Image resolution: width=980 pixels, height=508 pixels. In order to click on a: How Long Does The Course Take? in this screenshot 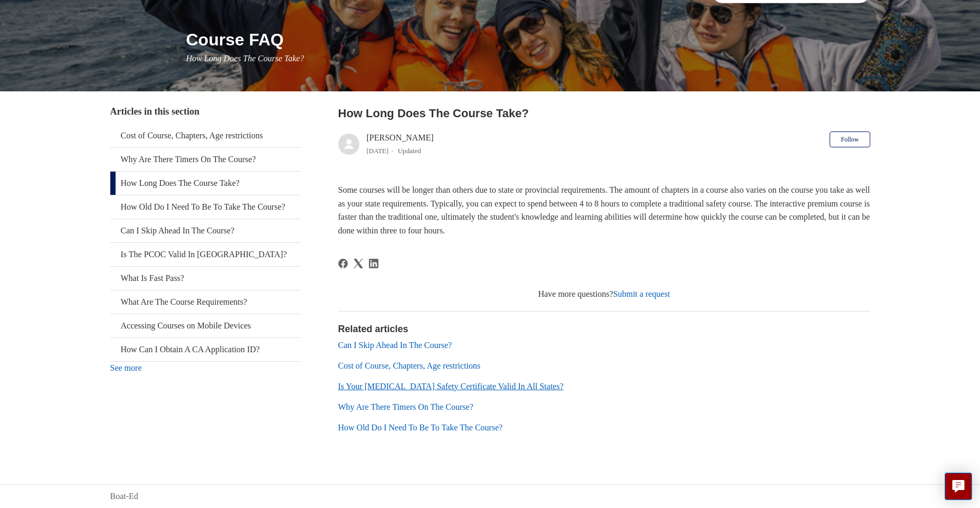, I will do `click(206, 183)`.